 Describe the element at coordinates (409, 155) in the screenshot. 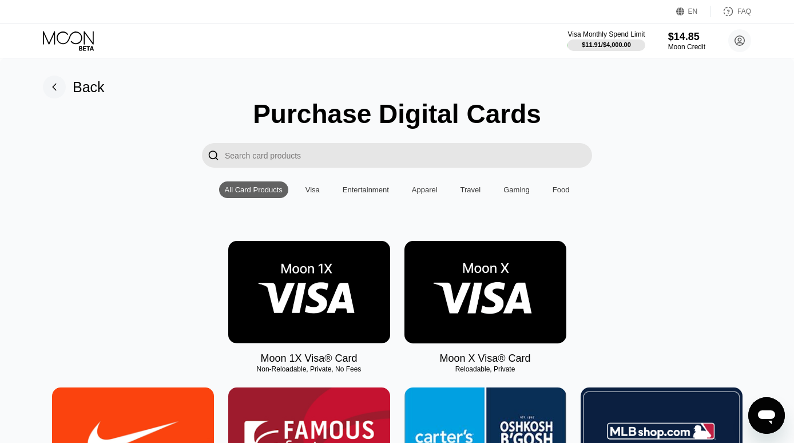

I see `input: Search card products` at that location.